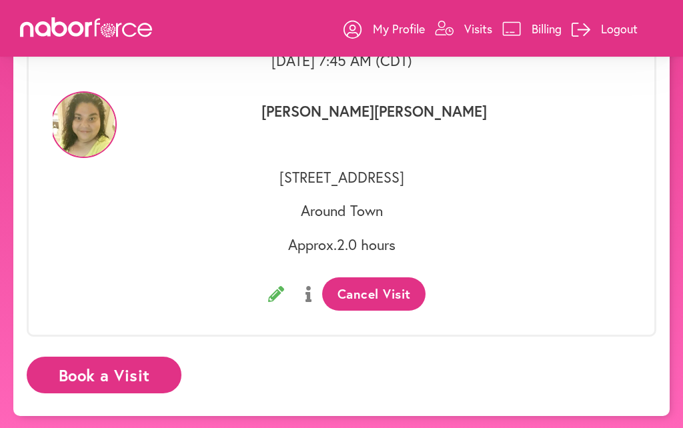  What do you see at coordinates (532, 29) in the screenshot?
I see `a: Billing` at bounding box center [532, 29].